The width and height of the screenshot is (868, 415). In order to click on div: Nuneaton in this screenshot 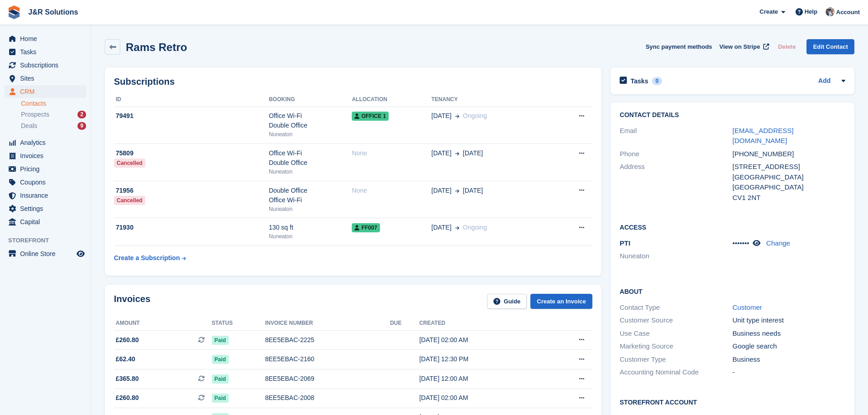, I will do `click(310, 236)`.